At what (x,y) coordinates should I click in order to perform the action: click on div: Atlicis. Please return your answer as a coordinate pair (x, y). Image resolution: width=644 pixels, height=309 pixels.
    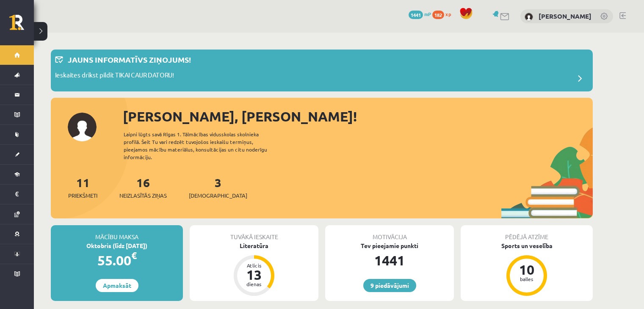
    Looking at the image, I should click on (254, 265).